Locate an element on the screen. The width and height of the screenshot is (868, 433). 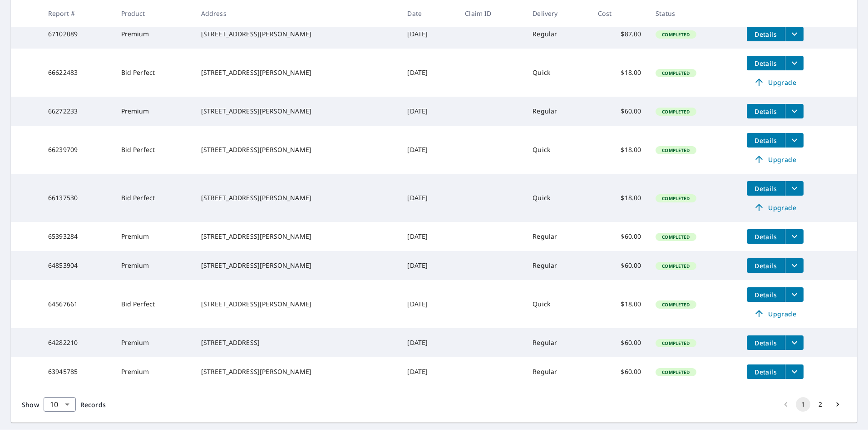
button: filesDropdownBtn-66272233 is located at coordinates (794, 111).